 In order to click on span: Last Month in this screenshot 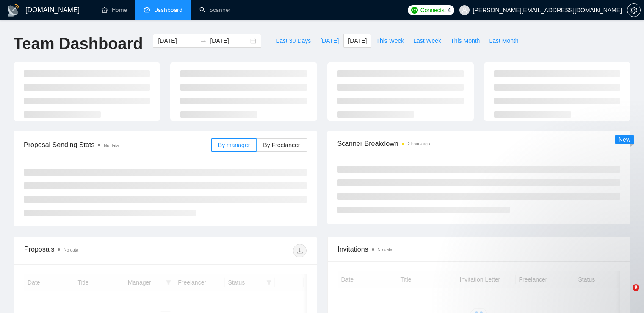, I will do `click(503, 41)`.